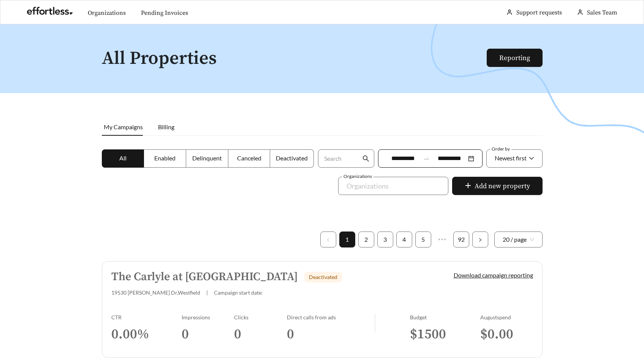 The image size is (644, 360). What do you see at coordinates (328, 239) in the screenshot?
I see `button: left` at bounding box center [328, 239].